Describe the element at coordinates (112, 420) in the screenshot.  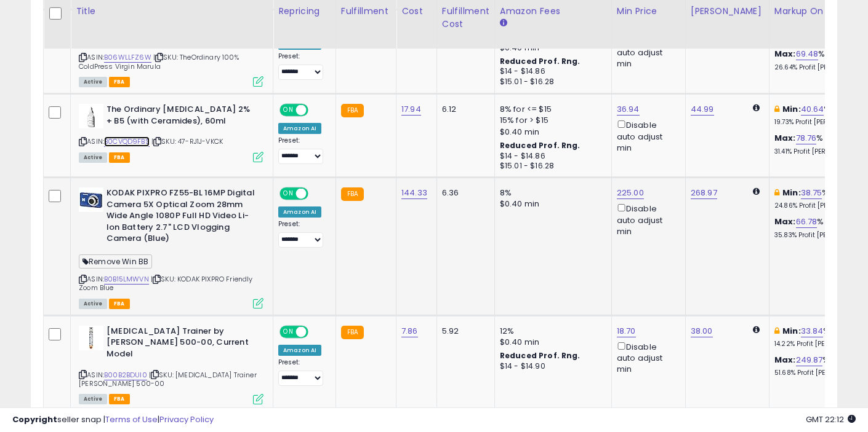
I see `div: seller snap | |` at that location.